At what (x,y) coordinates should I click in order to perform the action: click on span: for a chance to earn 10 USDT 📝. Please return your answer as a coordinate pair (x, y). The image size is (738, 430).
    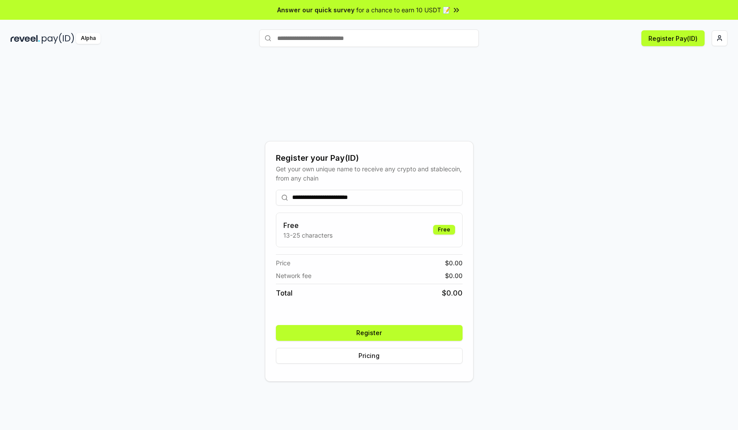
    Looking at the image, I should click on (403, 10).